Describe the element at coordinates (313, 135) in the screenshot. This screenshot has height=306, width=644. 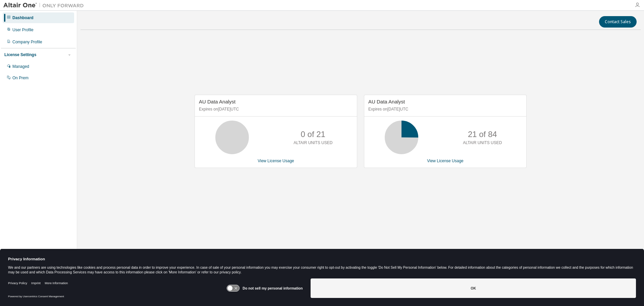
I see `p: 0 of 21` at that location.